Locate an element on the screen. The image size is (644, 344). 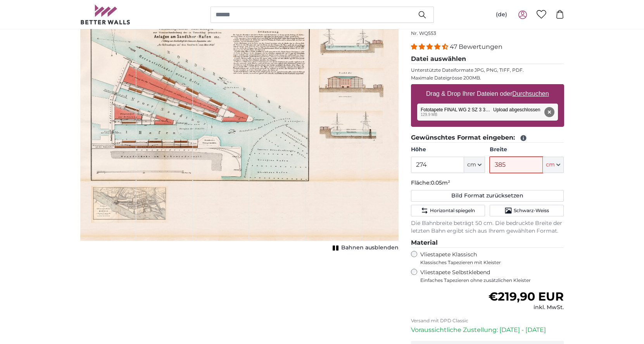
p: Die Bahnbreite beträgt 50 cm. Die bedruckte Breite der letzten Bahn ergibt sich aus Ihrem gewählt... is located at coordinates (488, 227).